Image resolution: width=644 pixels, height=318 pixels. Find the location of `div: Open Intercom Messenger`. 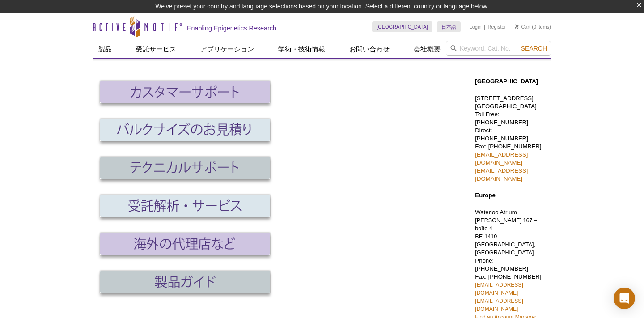

div: Open Intercom Messenger is located at coordinates (625, 298).